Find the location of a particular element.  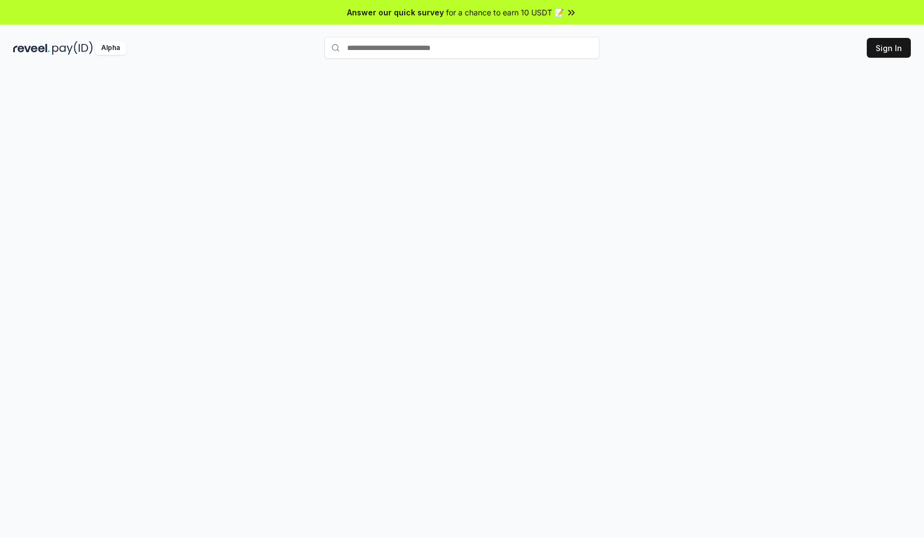

span: for a chance to earn 10 USDT 📝 is located at coordinates (505, 12).